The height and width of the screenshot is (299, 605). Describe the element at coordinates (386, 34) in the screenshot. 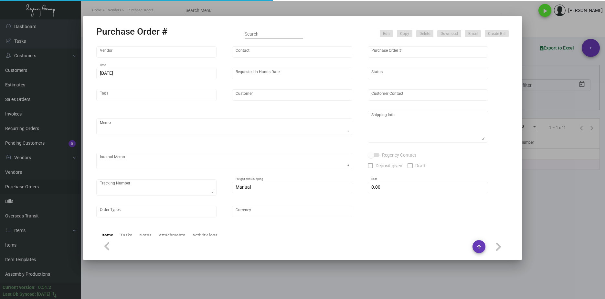

I see `span: Edit` at that location.